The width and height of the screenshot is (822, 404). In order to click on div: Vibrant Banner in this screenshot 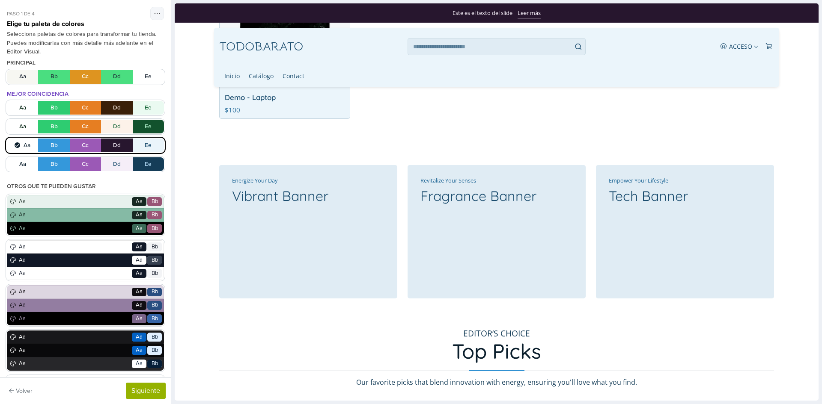, I will do `click(105, 193)`.